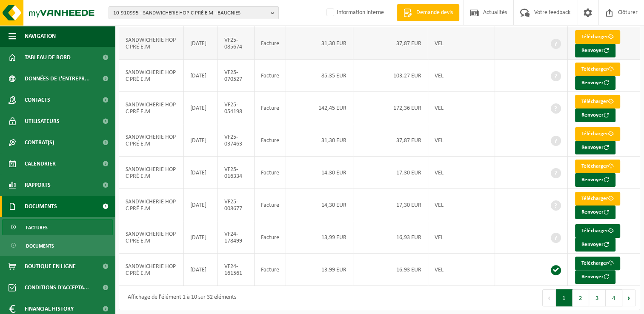 This screenshot has width=644, height=314. I want to click on a: Factures, so click(58, 227).